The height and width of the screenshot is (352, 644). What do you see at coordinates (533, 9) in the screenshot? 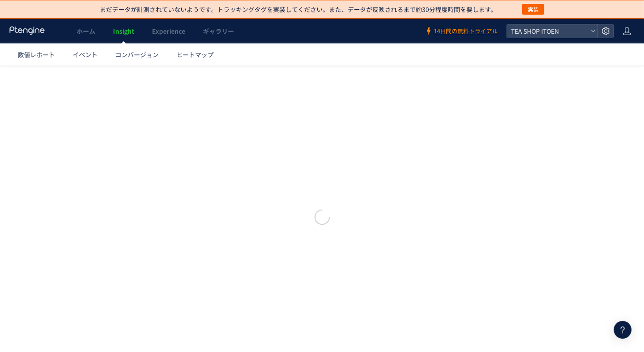
I see `span: 実装` at bounding box center [533, 9].